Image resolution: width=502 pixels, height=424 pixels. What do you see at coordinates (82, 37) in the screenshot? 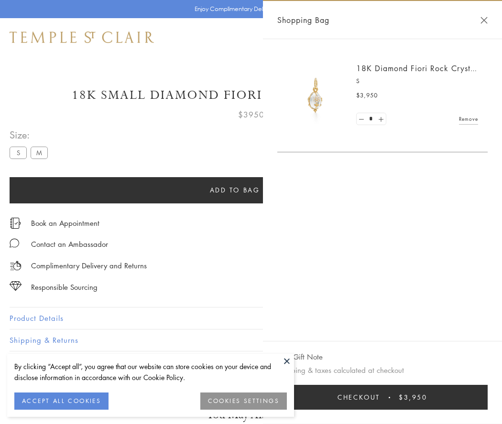
I see `img: Temple St. Clair` at bounding box center [82, 37].